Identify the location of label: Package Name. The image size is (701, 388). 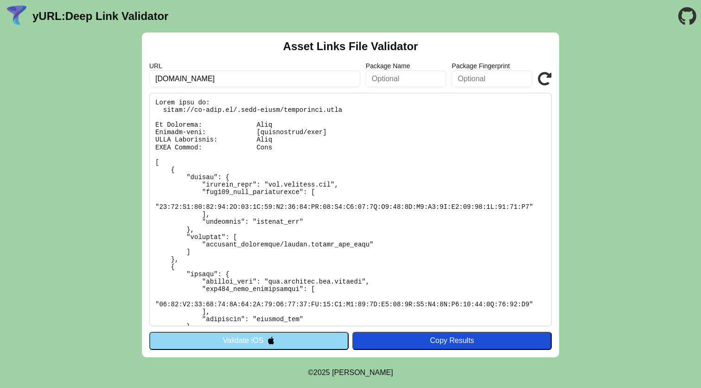
(406, 66).